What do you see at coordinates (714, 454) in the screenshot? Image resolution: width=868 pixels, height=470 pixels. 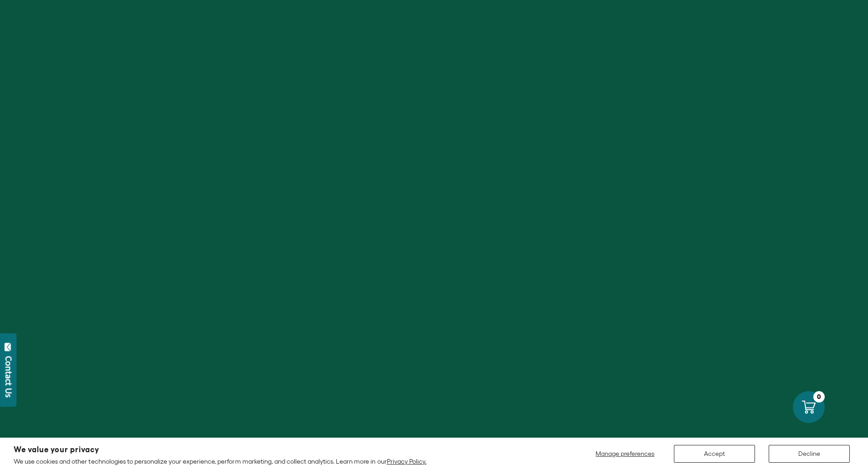 I see `button: Accept` at bounding box center [714, 454].